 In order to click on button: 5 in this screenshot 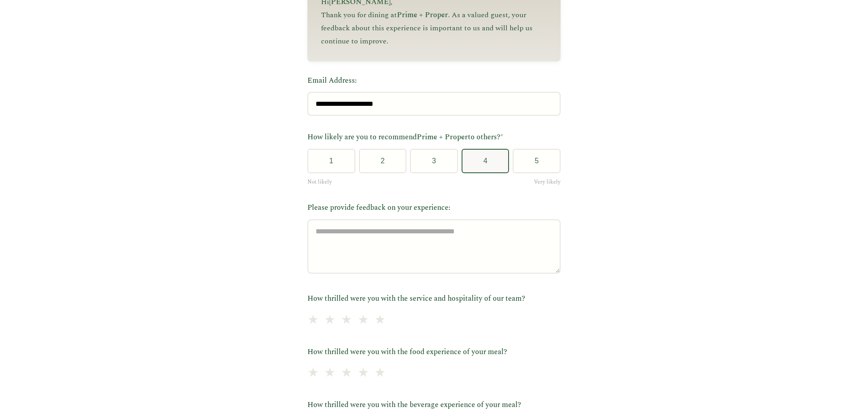, I will do `click(536, 160)`.